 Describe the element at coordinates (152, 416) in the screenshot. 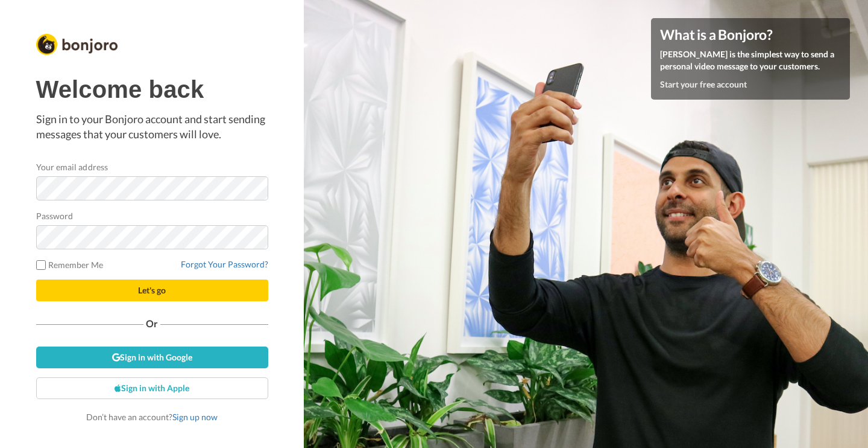

I see `span: Don’t have an account?` at that location.